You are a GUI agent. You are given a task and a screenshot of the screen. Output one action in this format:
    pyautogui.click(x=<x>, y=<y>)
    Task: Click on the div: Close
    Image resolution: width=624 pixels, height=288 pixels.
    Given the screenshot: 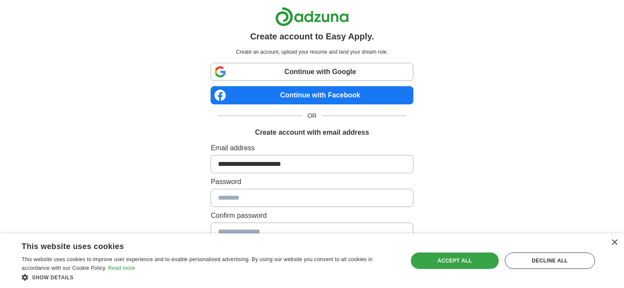 What is the action you would take?
    pyautogui.click(x=614, y=242)
    